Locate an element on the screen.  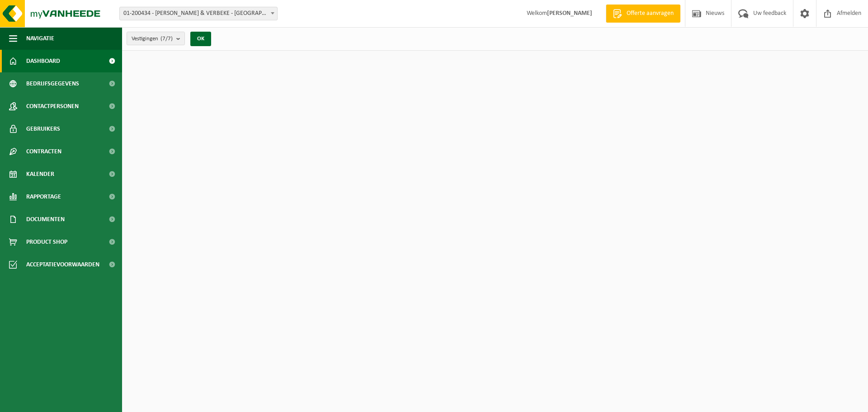
span: Gebruikers is located at coordinates (43, 129).